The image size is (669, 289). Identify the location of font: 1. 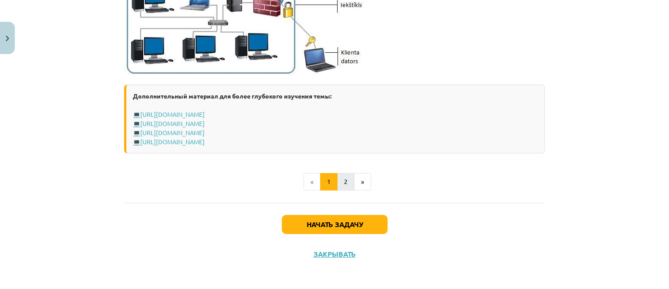
(329, 181).